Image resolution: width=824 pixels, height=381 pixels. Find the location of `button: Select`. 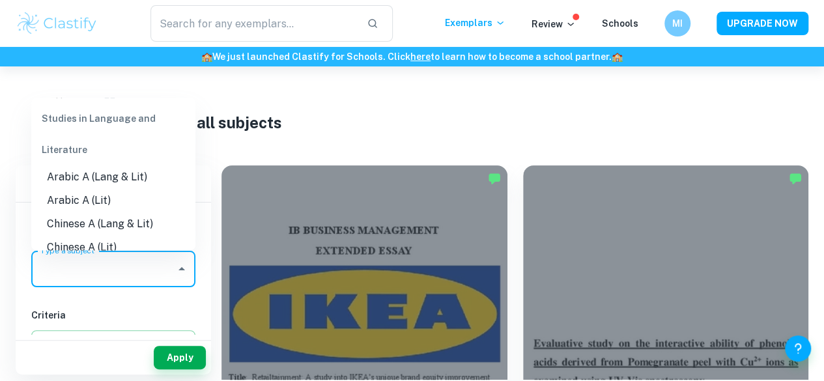

button: Select is located at coordinates (113, 342).